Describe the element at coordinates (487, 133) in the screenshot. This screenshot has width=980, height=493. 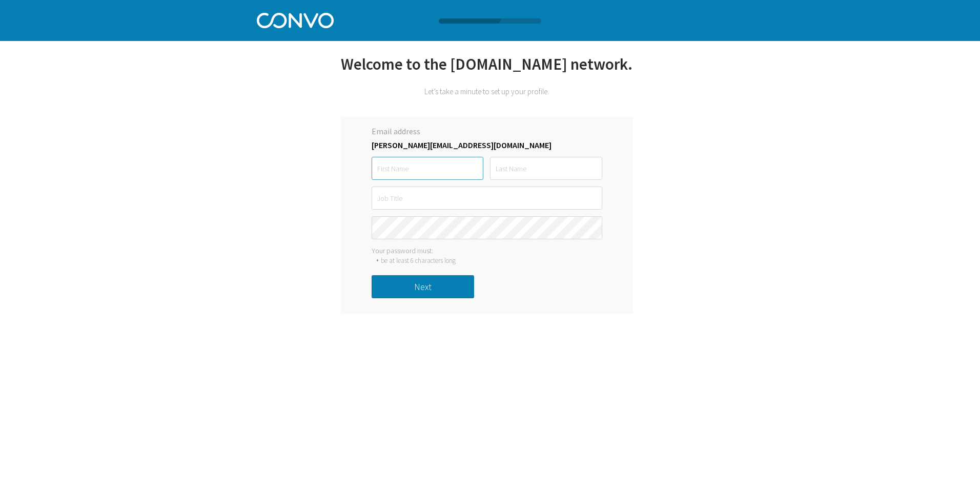
I see `label: Email address` at that location.